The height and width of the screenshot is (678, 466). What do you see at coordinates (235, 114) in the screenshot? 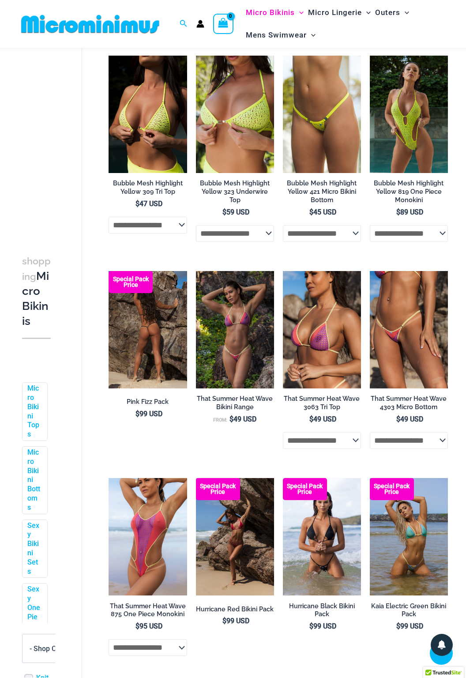
I see `a: Bubble Mesh Highlight Yellow 323 Underwire Top 01Bubble Mesh Highlight Yellow 323 Underwire Top 4...` at bounding box center [235, 114].